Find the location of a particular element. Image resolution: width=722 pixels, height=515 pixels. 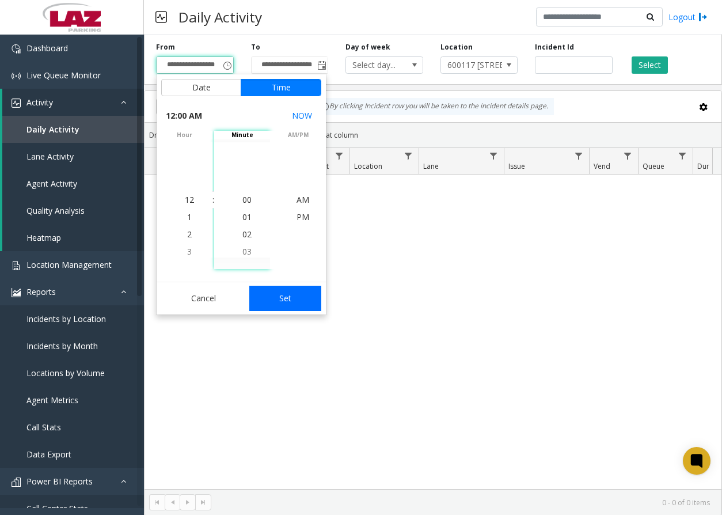

span: Queue is located at coordinates (653, 166).